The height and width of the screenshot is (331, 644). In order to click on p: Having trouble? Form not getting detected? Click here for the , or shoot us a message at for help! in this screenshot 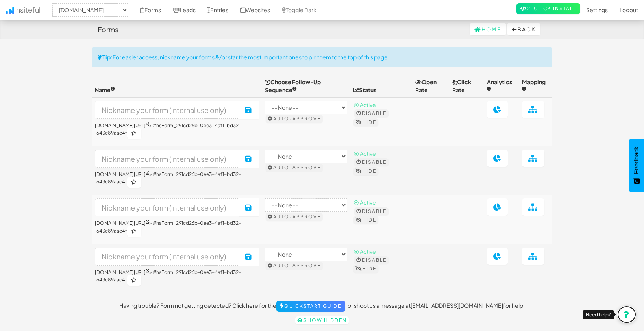, I will do `click(322, 306)`.